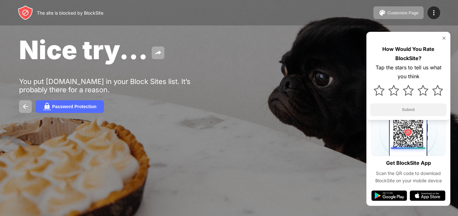 The height and width of the screenshot is (216, 458). I want to click on span: Nice try..., so click(83, 50).